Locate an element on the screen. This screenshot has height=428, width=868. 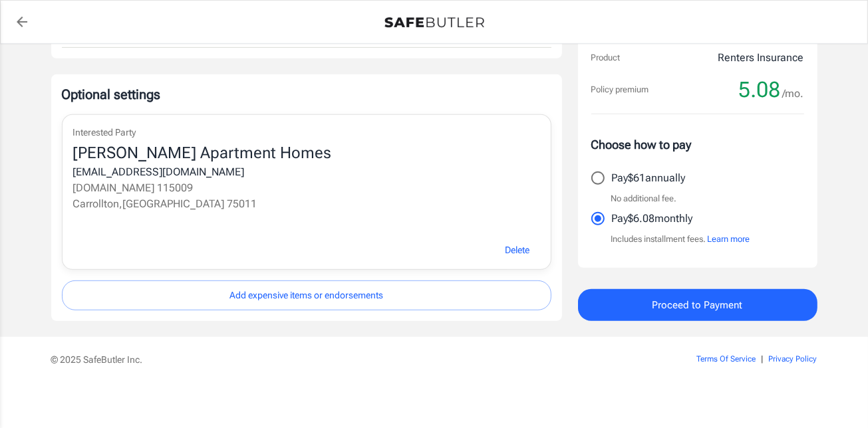
span: Proceed to Payment is located at coordinates (698, 305).